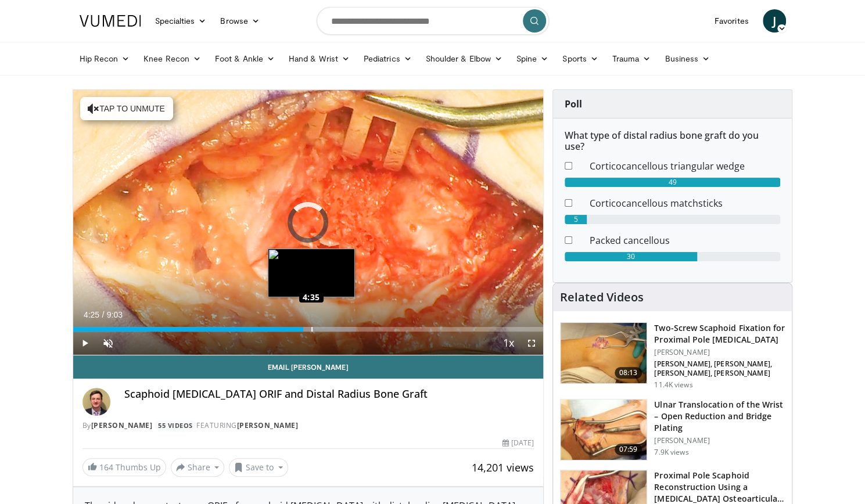 The width and height of the screenshot is (865, 504). I want to click on a: 55 Videos, so click(176, 425).